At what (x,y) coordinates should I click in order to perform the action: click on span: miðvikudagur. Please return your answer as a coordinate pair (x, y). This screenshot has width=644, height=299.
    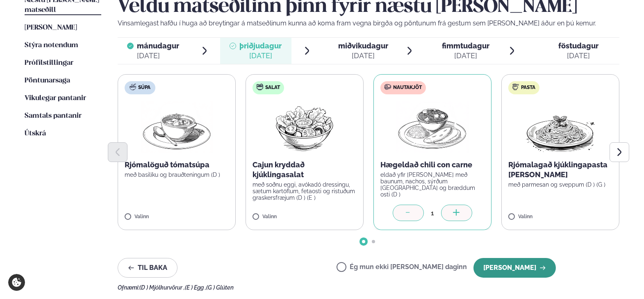
    Looking at the image, I should click on (363, 46).